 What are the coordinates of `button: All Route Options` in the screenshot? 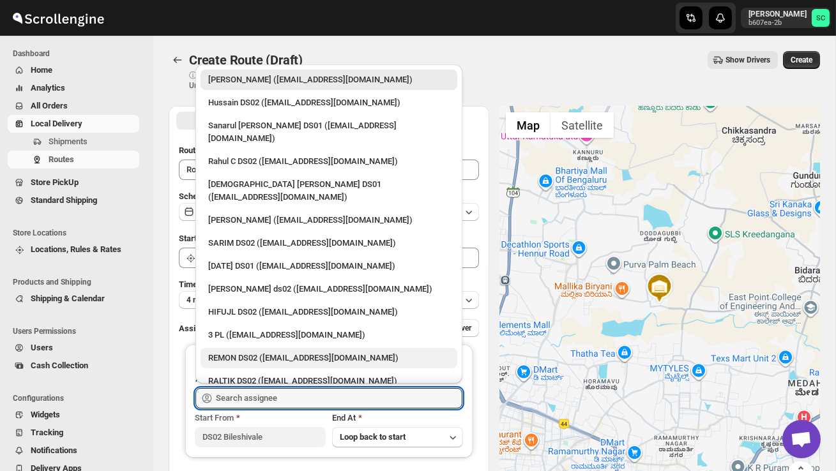 It's located at (252, 121).